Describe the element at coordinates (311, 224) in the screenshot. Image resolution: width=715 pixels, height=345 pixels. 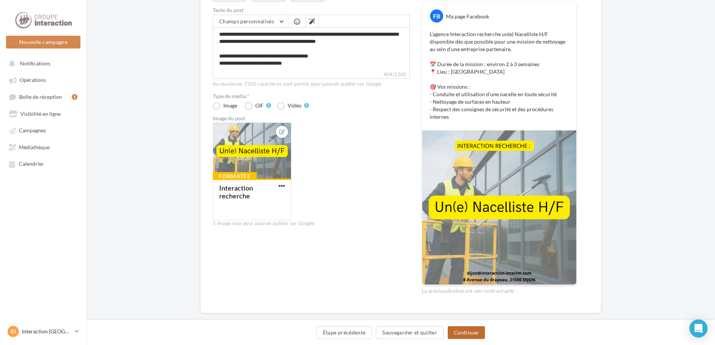
I see `div: 1 image max pour pouvoir publier sur Google` at that location.